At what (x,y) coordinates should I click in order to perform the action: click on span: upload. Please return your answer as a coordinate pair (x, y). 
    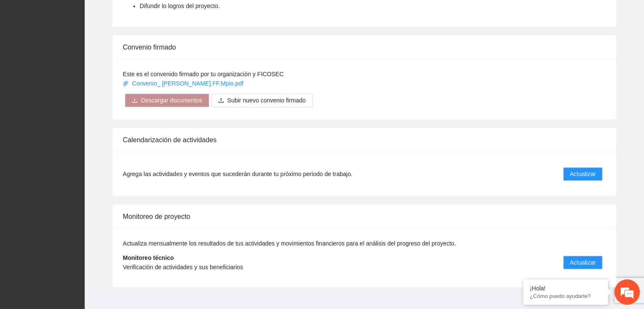
    Looking at the image, I should click on (221, 101).